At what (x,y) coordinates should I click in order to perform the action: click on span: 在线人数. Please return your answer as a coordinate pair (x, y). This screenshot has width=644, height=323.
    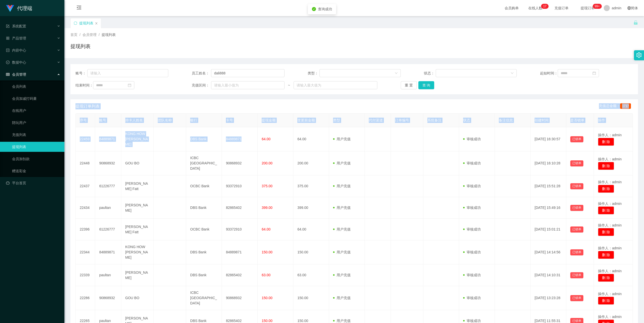
    Looking at the image, I should click on (535, 8).